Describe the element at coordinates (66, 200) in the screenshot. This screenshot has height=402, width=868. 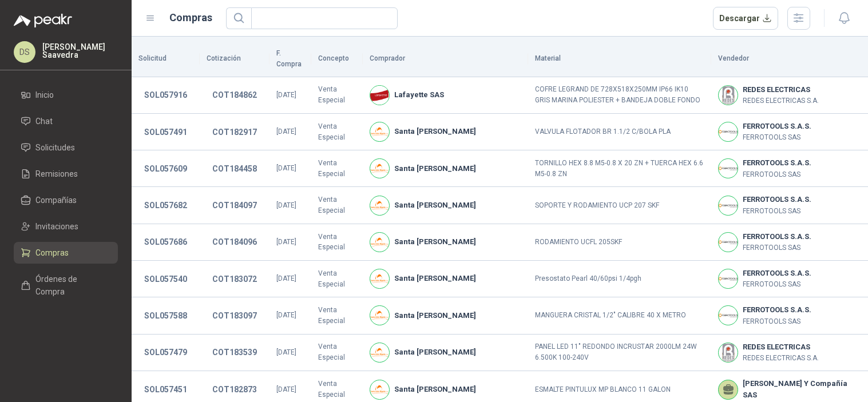
I see `a: Compañías` at that location.